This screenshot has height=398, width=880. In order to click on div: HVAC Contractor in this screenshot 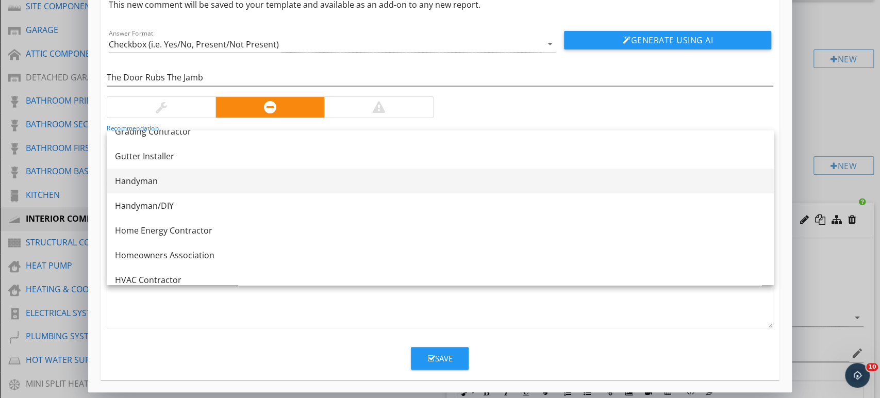, I will do `click(440, 280)`.